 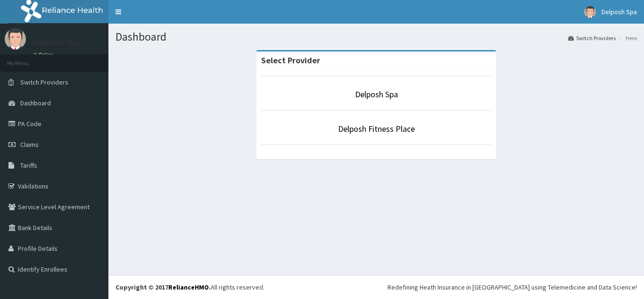 I want to click on strong: Select Provider, so click(x=290, y=60).